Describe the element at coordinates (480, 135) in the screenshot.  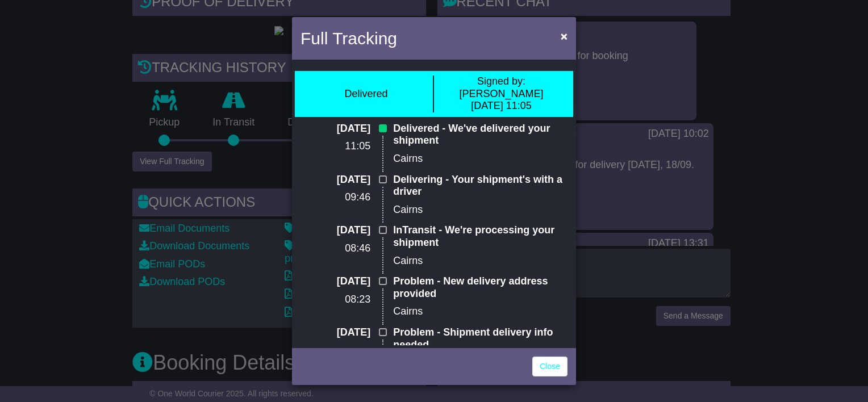
I see `p: Delivered - We've delivered your shipment` at that location.